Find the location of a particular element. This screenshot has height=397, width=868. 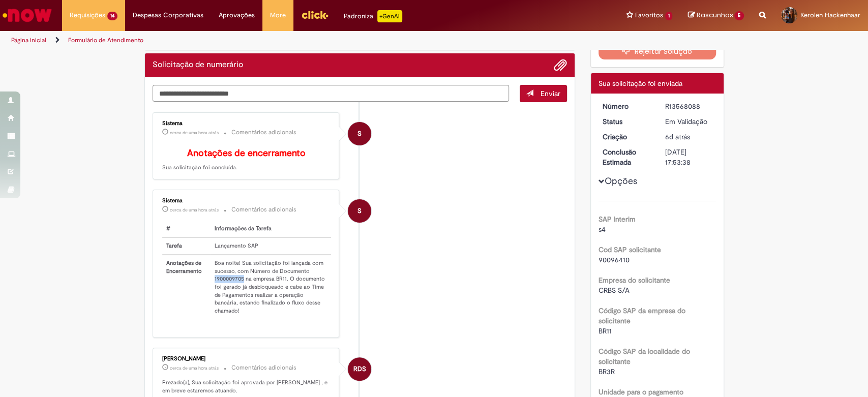

td: Boa noite! Sua solicitação foi lançada com sucesso, com Número de Documento 1900009705 na empresa... is located at coordinates (271, 287).